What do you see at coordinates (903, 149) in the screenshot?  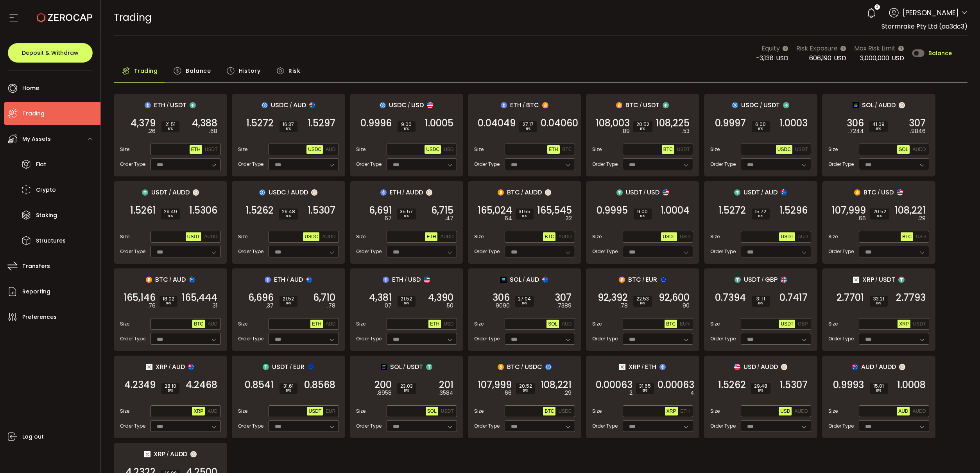 I see `span: SOL` at bounding box center [903, 149].